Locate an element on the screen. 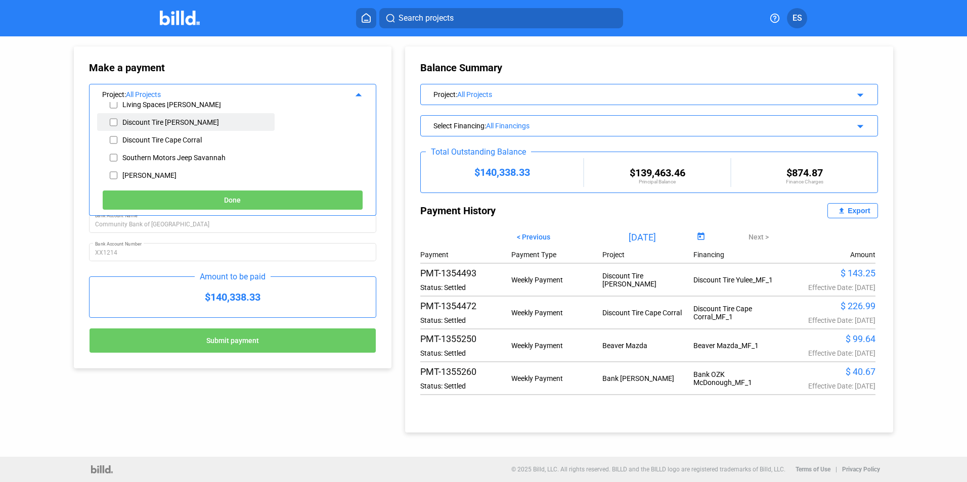 The width and height of the screenshot is (967, 482). b: Terms of Use is located at coordinates (813, 470).